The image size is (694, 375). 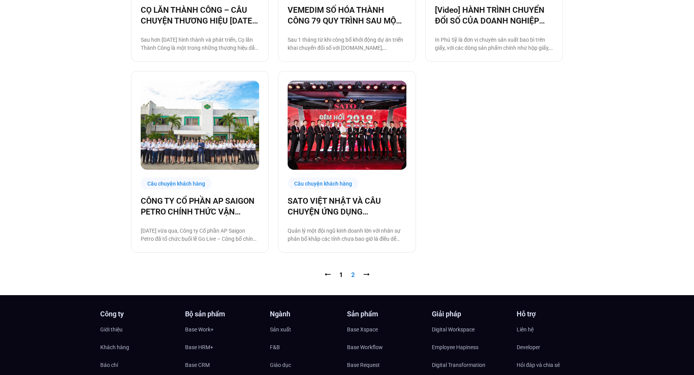 What do you see at coordinates (556, 365) in the screenshot?
I see `a: Hỏi đáp và chia sẻ` at bounding box center [556, 365].